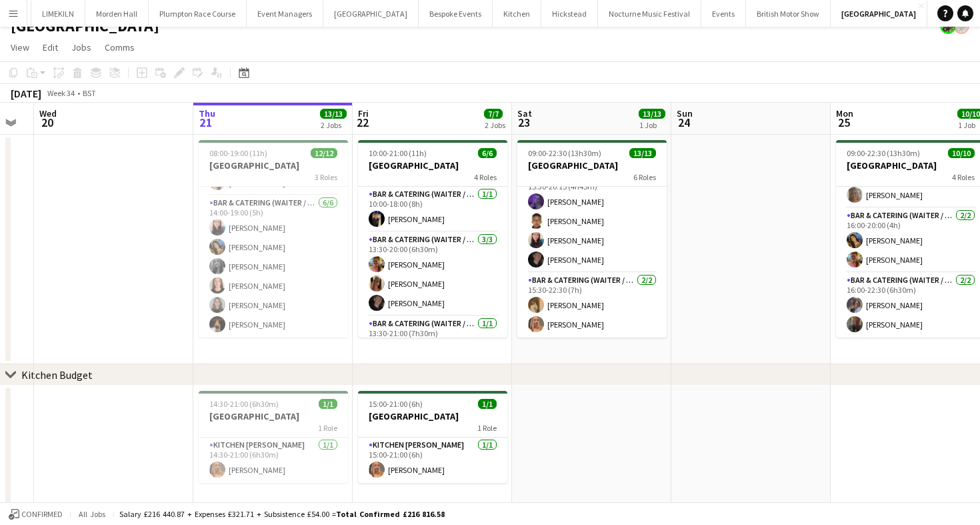  I want to click on span: Edit, so click(50, 48).